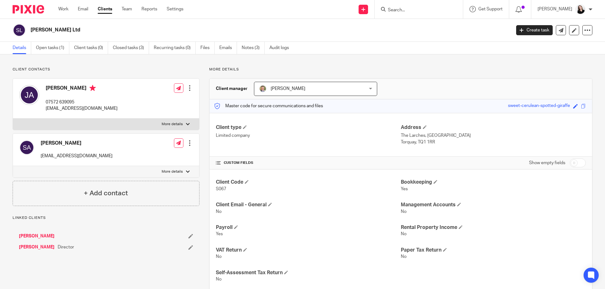 The height and width of the screenshot is (289, 605). I want to click on a: Reports, so click(149, 9).